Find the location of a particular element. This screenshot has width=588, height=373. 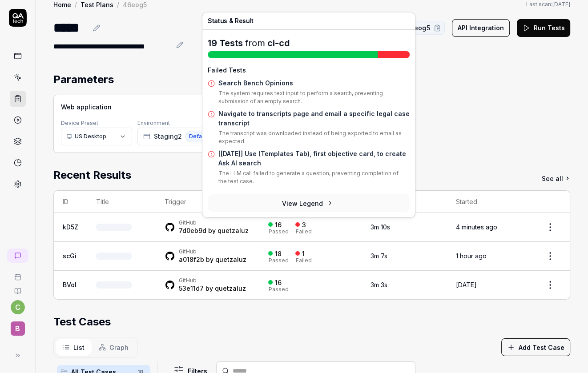

a: Search Bench Opinions is located at coordinates (256, 83).